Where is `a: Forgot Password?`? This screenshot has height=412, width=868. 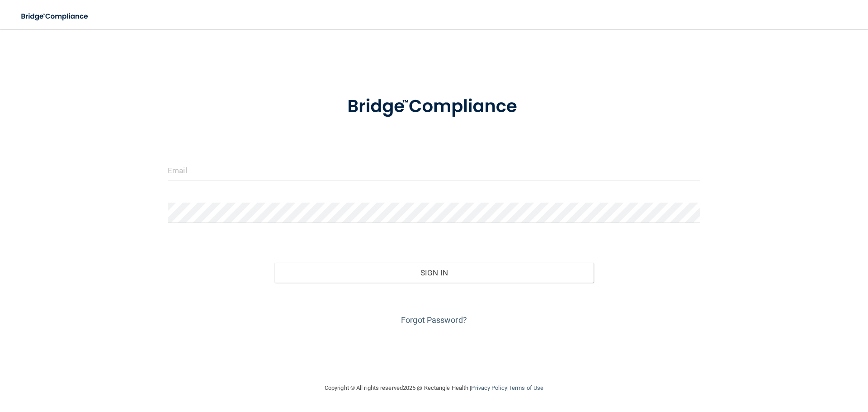 a: Forgot Password? is located at coordinates (434, 320).